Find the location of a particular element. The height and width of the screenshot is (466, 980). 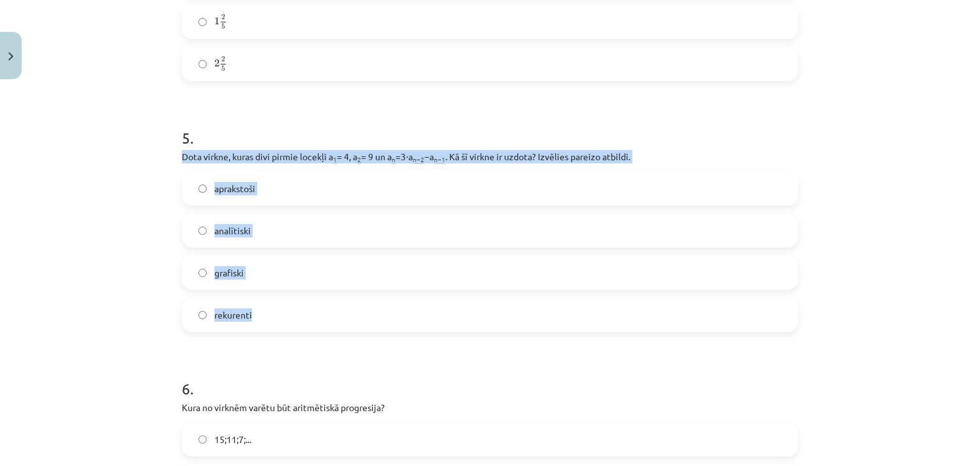

h1: 5 . is located at coordinates (490, 126).